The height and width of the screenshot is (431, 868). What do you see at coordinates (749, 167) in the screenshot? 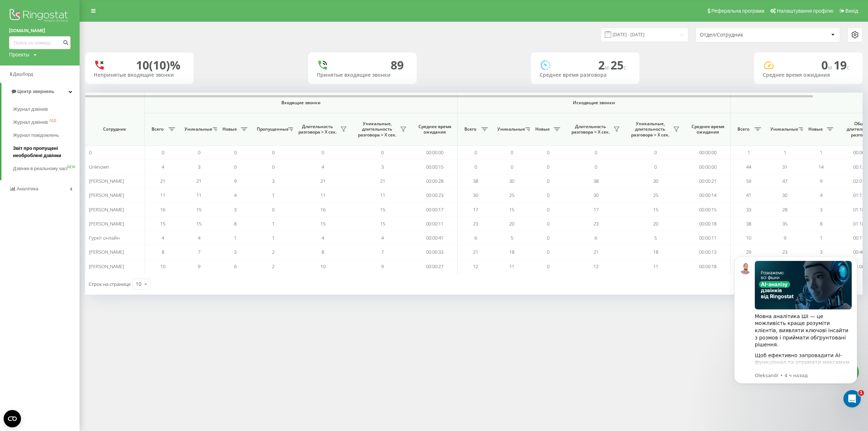
I see `span: 44` at bounding box center [749, 167].